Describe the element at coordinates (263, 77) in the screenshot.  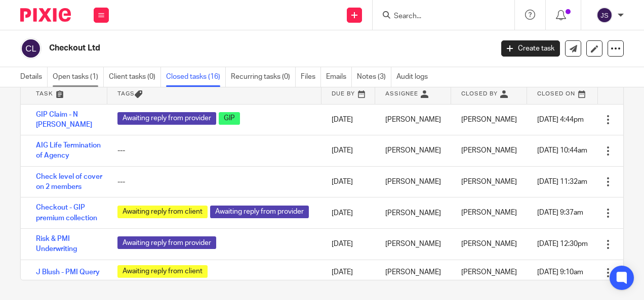
I see `a: Recurring tasks (0)` at that location.